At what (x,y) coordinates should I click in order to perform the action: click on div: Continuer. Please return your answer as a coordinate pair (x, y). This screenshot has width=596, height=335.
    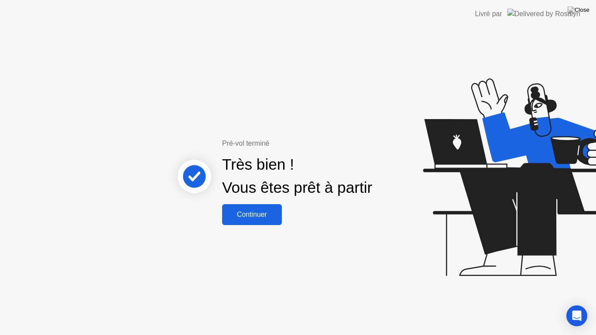
    Looking at the image, I should click on (252, 215).